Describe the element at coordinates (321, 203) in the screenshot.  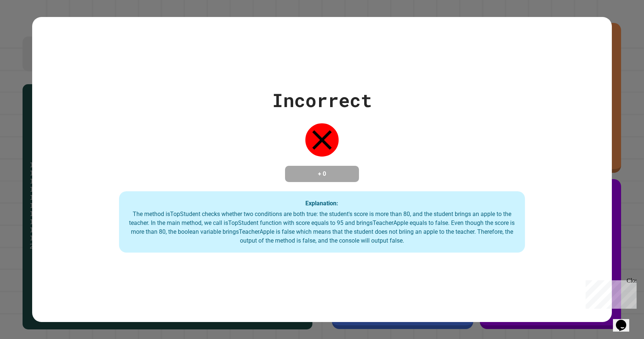
I see `strong: Explanation:` at that location.